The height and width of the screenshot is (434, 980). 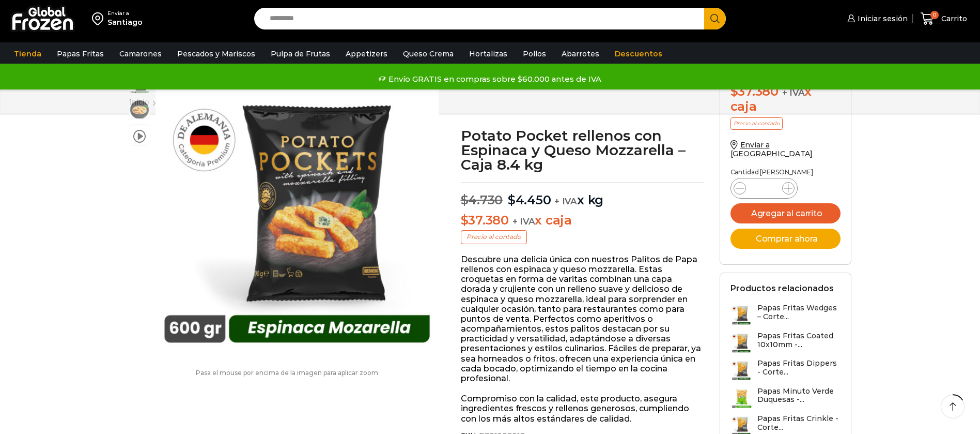 I want to click on a: Abarrotes, so click(x=580, y=54).